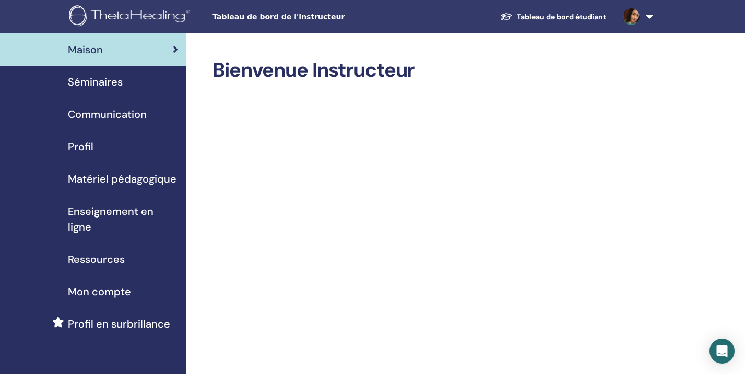  Describe the element at coordinates (95, 82) in the screenshot. I see `span: Séminaires` at that location.